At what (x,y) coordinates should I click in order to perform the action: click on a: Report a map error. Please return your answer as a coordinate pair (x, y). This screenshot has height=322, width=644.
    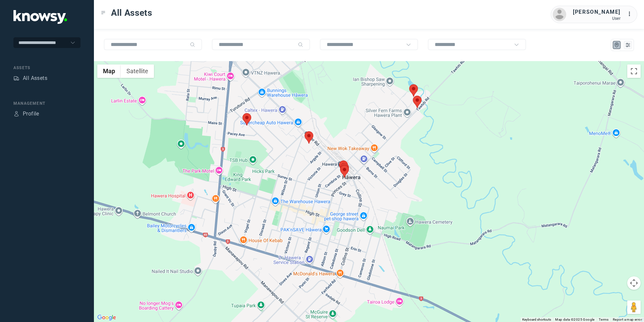
    Looking at the image, I should click on (628, 320).